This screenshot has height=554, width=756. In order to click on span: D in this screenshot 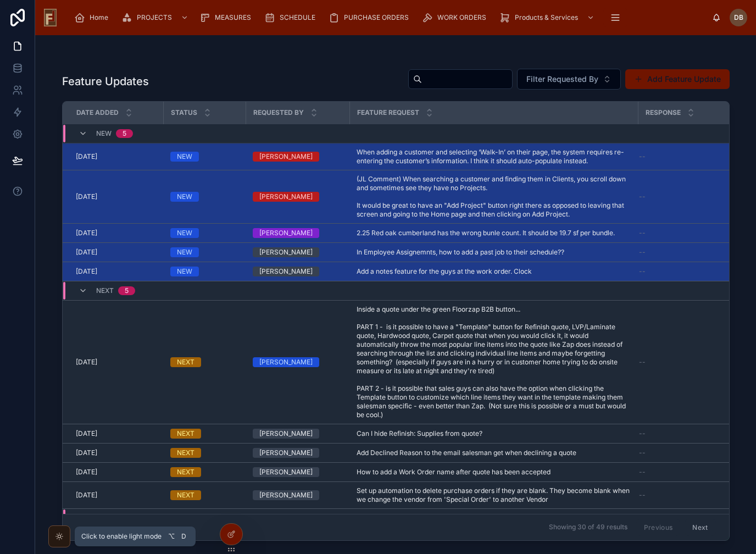, I will do `click(184, 536)`.